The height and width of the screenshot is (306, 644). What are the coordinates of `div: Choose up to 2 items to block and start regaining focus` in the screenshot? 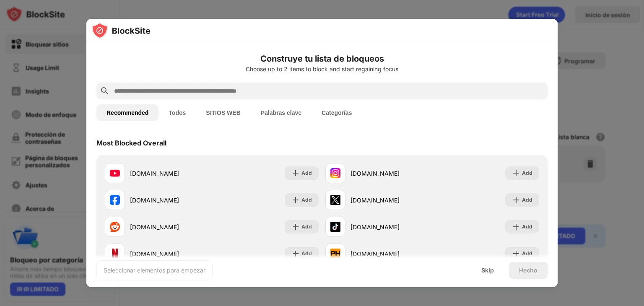 It's located at (322, 69).